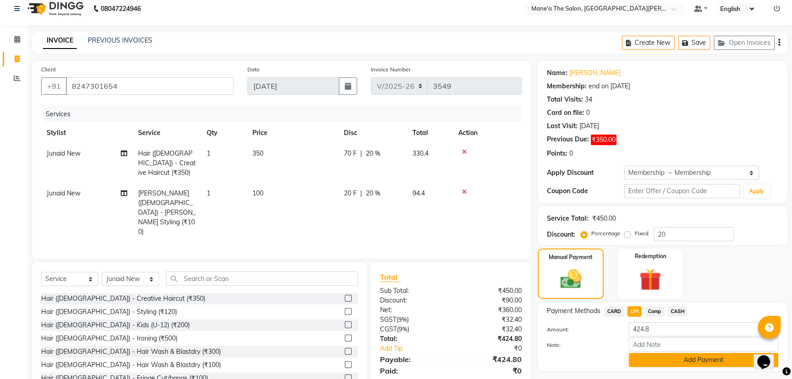 Image resolution: width=792 pixels, height=379 pixels. Describe the element at coordinates (650, 279) in the screenshot. I see `img: _gift.svg` at that location.